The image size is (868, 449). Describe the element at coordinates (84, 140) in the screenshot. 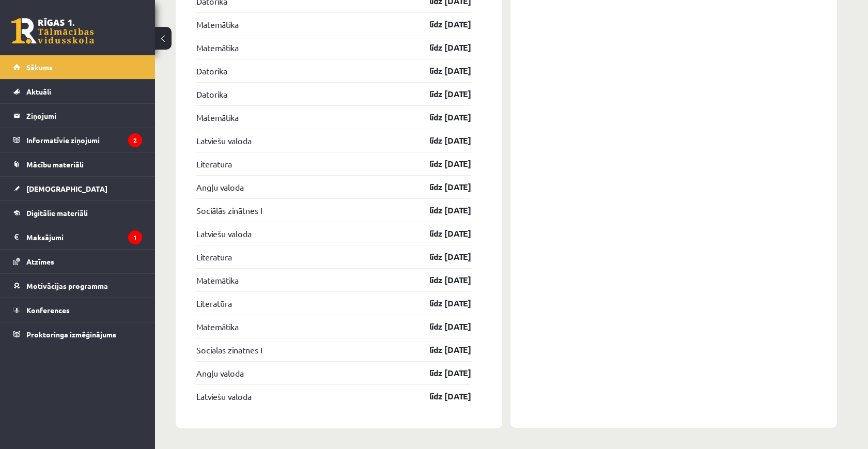

I see `legend: Informatīvie ziņojumi` at that location.